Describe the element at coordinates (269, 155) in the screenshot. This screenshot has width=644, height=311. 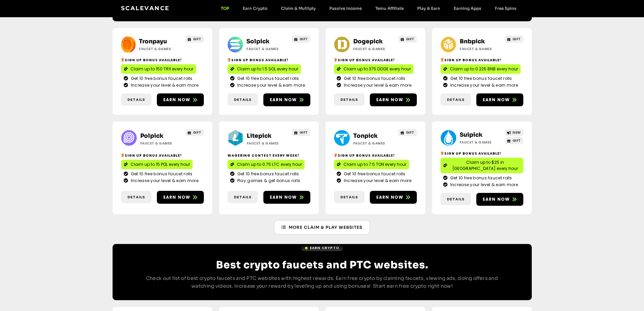
I see `h2: Wagering contest every week!` at that location.